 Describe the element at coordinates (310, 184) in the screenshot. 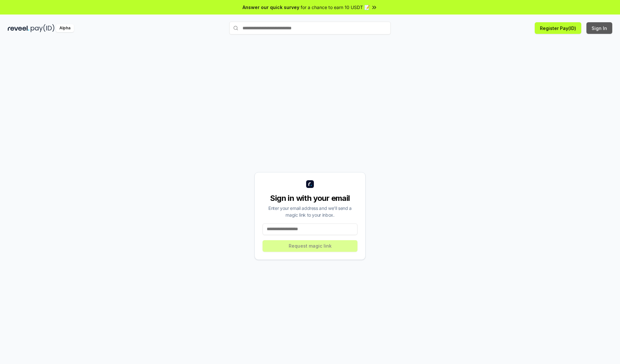

I see `img: logo_small` at that location.